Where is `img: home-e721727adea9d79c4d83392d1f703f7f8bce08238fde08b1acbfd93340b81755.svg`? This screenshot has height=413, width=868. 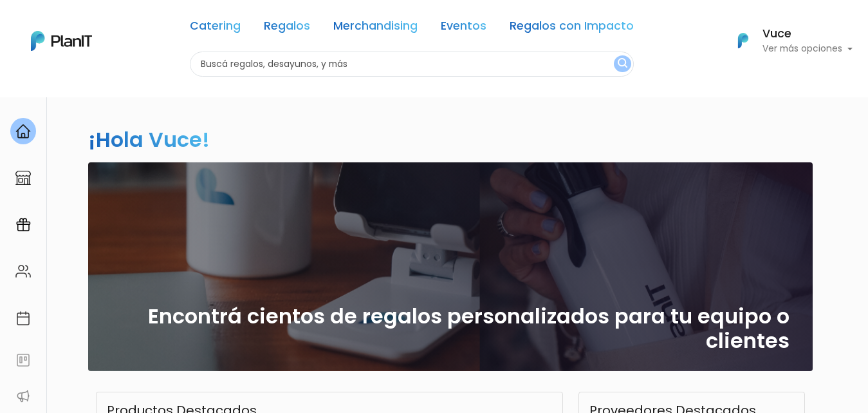
img: home-e721727adea9d79c4d83392d1f703f7f8bce08238fde08b1acbfd93340b81755.svg is located at coordinates (23, 132).